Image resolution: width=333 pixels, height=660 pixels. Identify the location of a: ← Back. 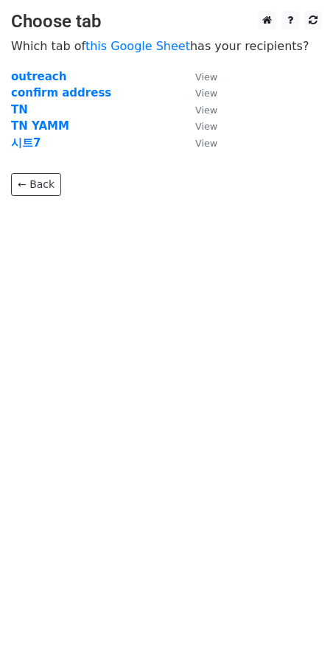
(36, 184).